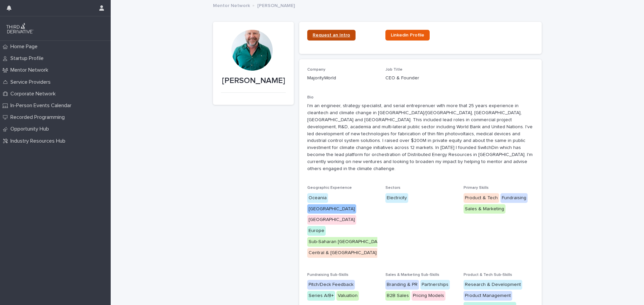  What do you see at coordinates (331, 285) in the screenshot?
I see `div: Pitch/Deck Feedback` at bounding box center [331, 285].